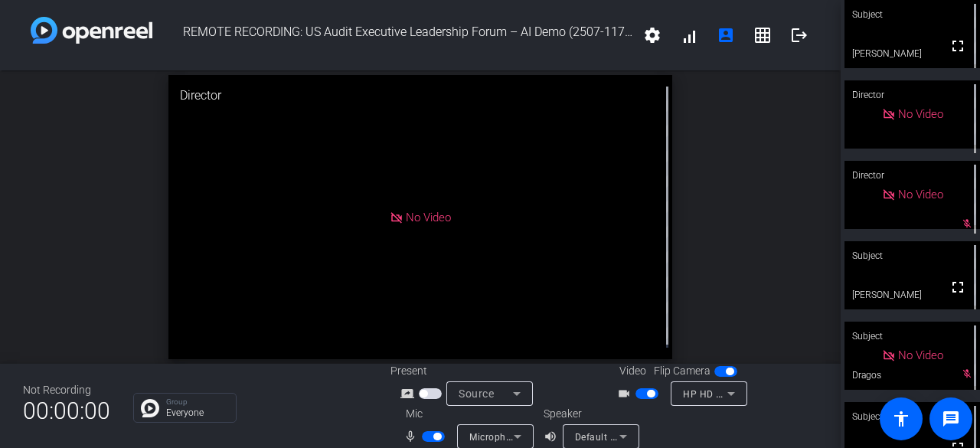 The image size is (980, 448). What do you see at coordinates (412, 437) in the screenshot?
I see `mat-icon: mic_none` at bounding box center [412, 437].